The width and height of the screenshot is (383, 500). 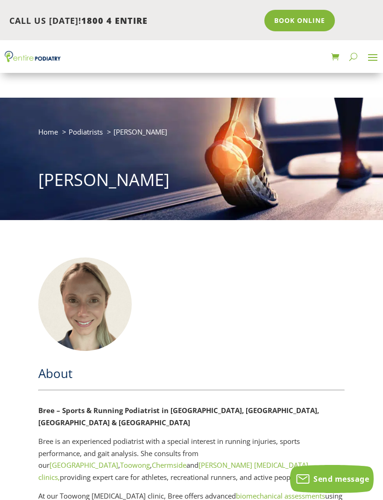 I want to click on a: Podiatrists, so click(x=86, y=132).